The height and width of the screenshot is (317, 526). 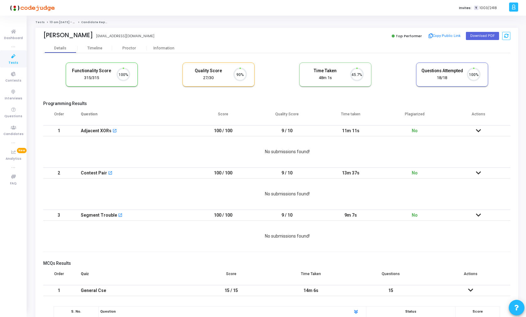 I want to click on td: 11m 11s, so click(x=351, y=131).